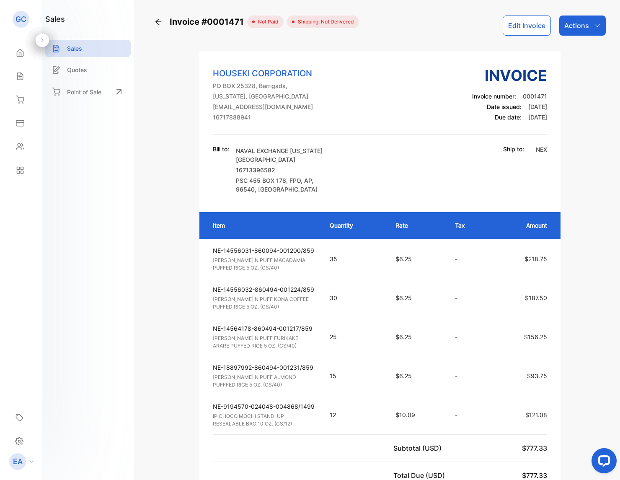 The width and height of the screenshot is (620, 480). I want to click on span: $187.50, so click(536, 298).